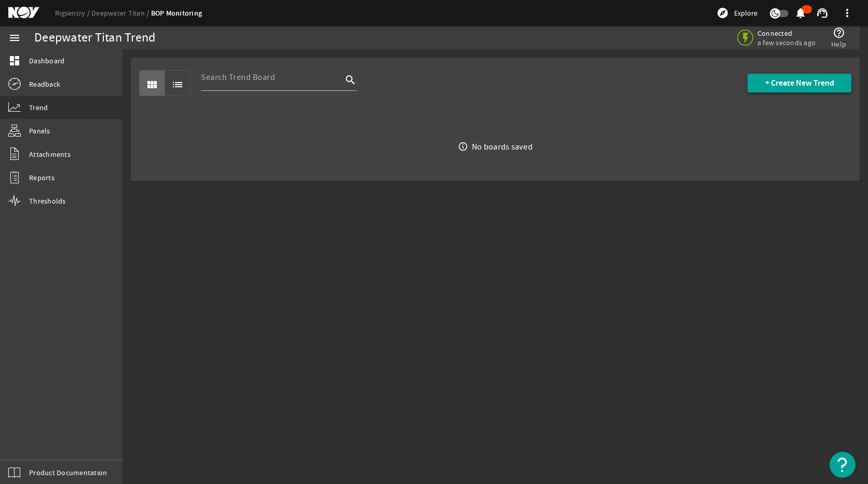 This screenshot has height=484, width=868. I want to click on mat-icon: help_outline, so click(839, 33).